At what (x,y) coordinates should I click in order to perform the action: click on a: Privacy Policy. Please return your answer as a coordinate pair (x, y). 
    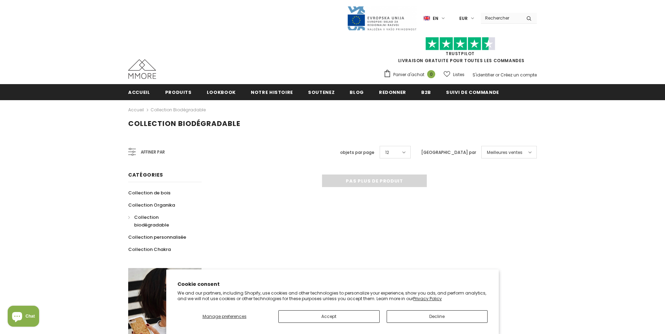
    Looking at the image, I should click on (427, 298).